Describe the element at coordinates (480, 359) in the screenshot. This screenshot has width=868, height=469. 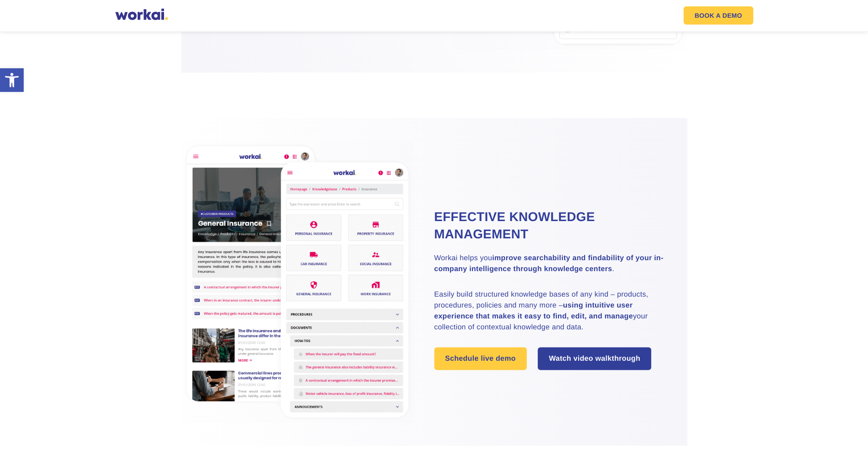
I see `a: Schedule live demo` at that location.